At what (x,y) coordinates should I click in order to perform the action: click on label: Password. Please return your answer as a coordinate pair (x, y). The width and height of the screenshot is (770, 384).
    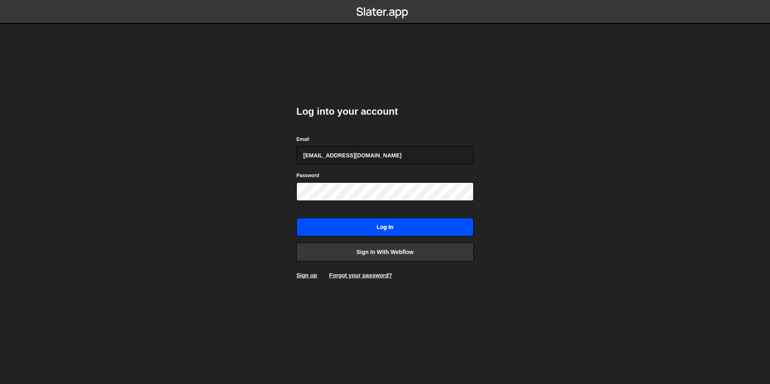
    Looking at the image, I should click on (308, 175).